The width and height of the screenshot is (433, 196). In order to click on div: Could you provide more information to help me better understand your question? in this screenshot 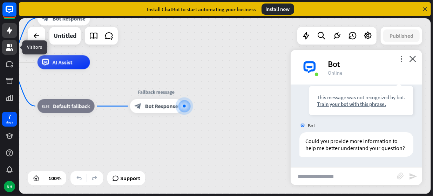, I will do `click(357, 145)`.